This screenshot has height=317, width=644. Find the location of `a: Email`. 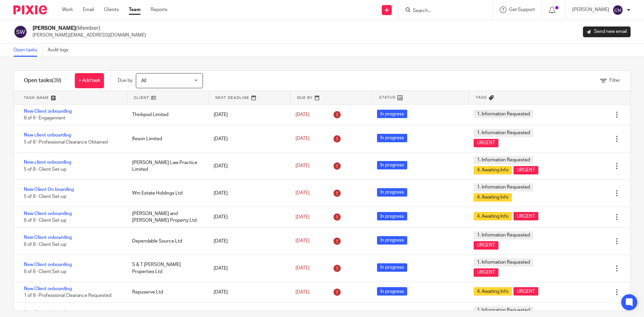

a: Email is located at coordinates (89, 10).